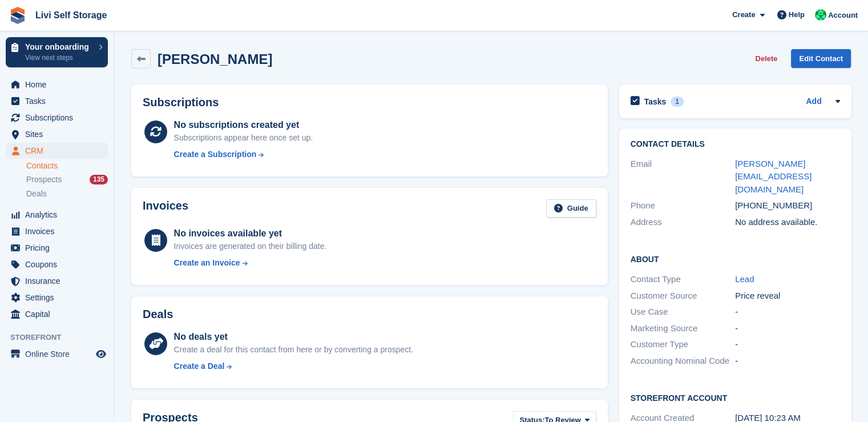 The width and height of the screenshot is (868, 422). I want to click on h2: Deals, so click(157, 314).